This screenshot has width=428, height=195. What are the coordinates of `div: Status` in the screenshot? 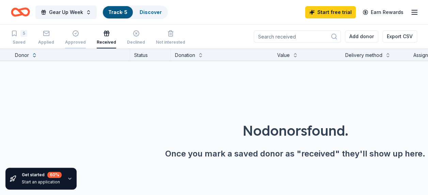 It's located at (151, 55).